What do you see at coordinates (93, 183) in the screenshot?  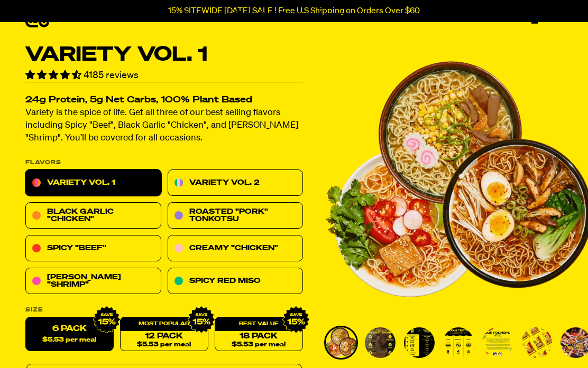 I see `a: Variety Vol. 1` at bounding box center [93, 183].